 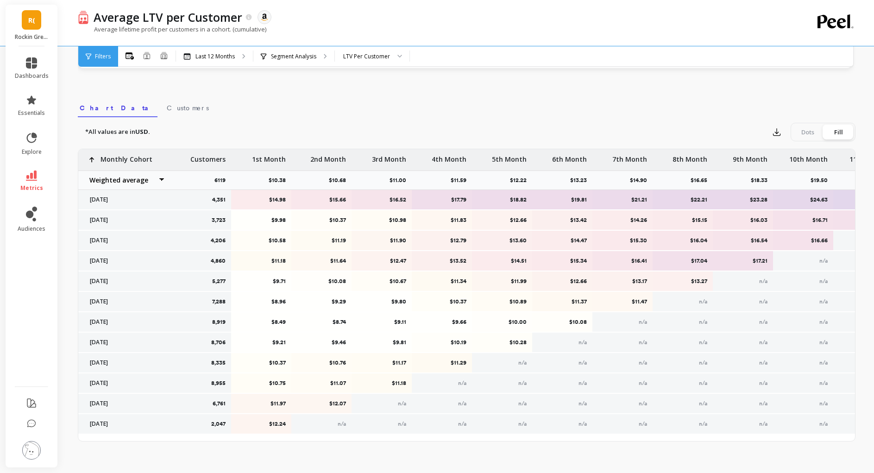 I want to click on p: $14.51, so click(x=502, y=261).